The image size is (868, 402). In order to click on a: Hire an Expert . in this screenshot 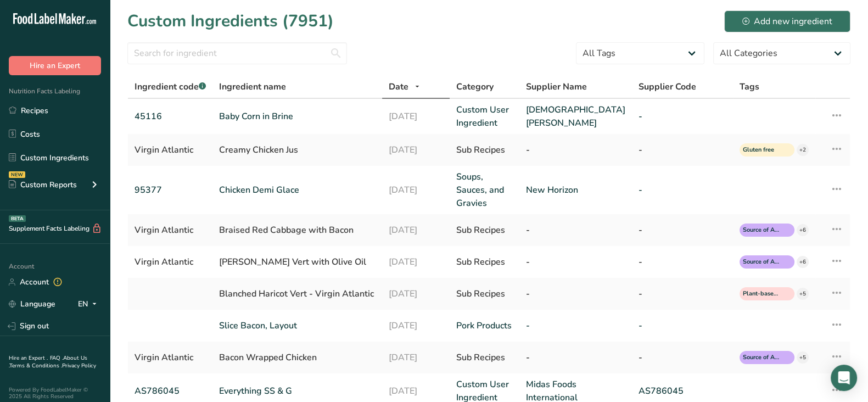, I will do `click(28, 358)`.